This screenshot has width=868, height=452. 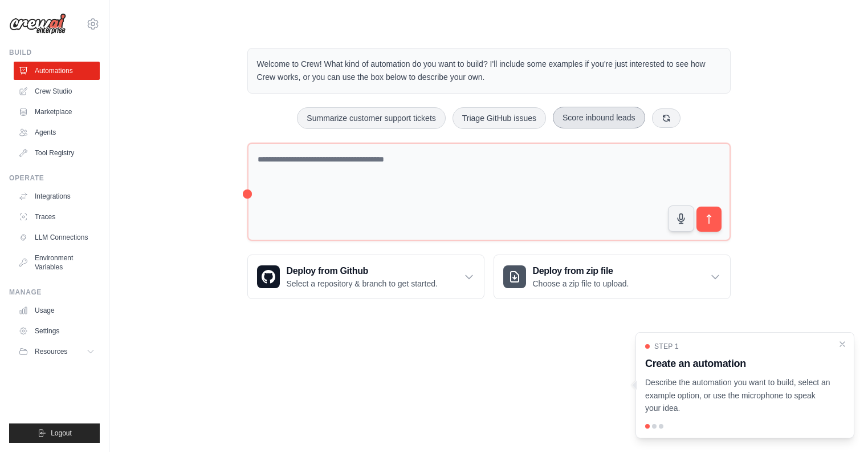 I want to click on h3: Deploy from Github, so click(x=362, y=271).